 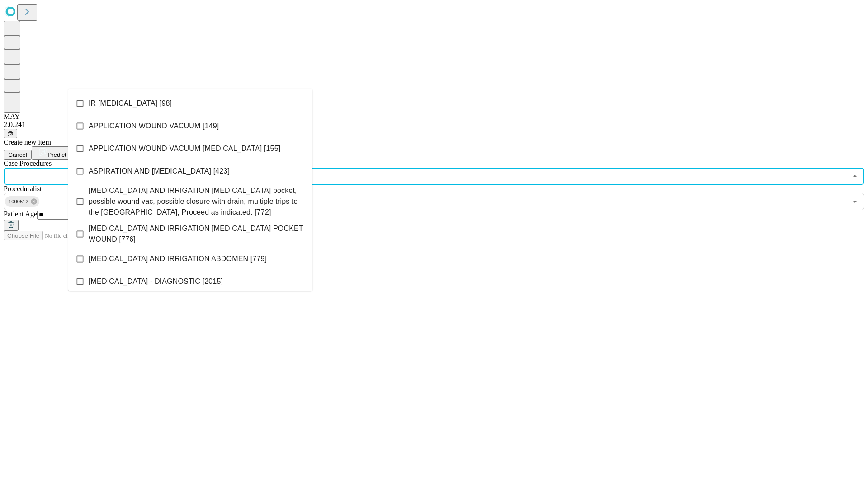 What do you see at coordinates (23, 188) in the screenshot?
I see `span: Proceduralist` at bounding box center [23, 188].